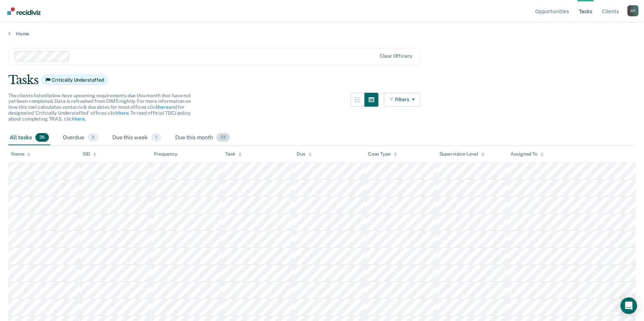  I want to click on span: 26, so click(42, 137).